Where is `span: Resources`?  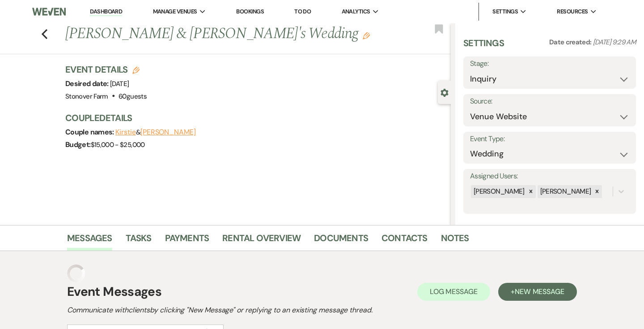
span: Resources is located at coordinates (572, 11).